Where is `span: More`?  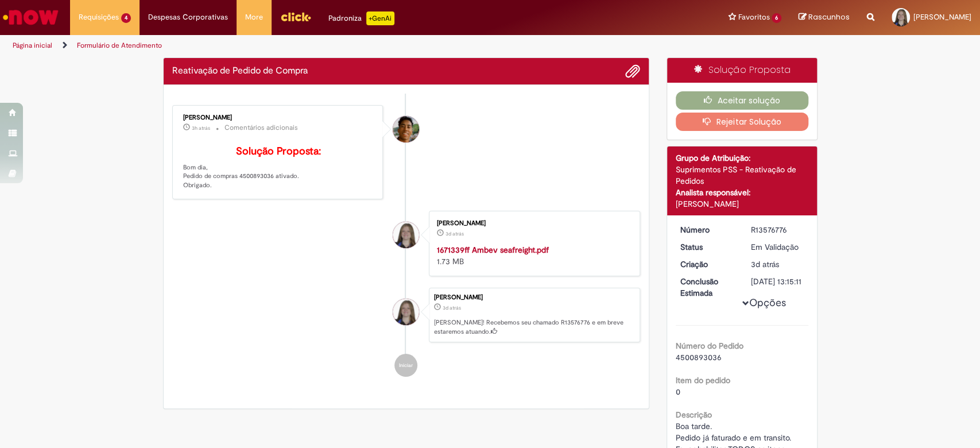 span: More is located at coordinates (254, 17).